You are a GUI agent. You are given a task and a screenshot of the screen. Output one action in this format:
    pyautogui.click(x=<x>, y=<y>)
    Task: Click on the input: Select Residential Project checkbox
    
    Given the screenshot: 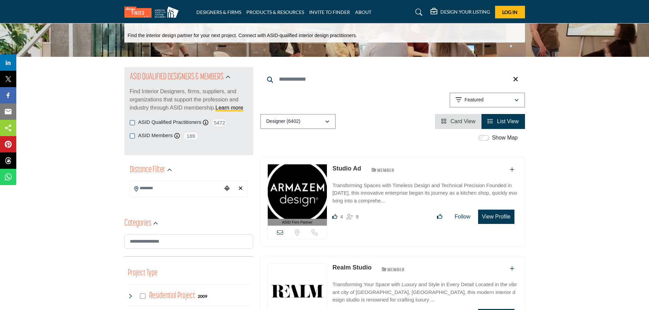 What is the action you would take?
    pyautogui.click(x=143, y=296)
    